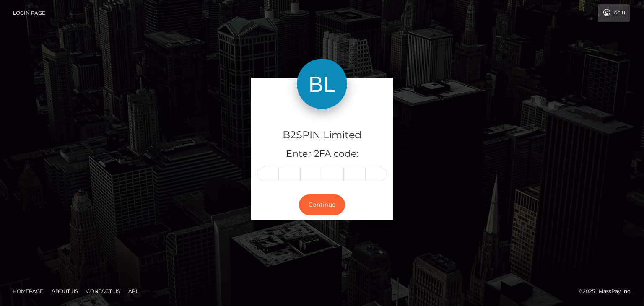 This screenshot has height=306, width=644. Describe the element at coordinates (614, 13) in the screenshot. I see `a: Login` at that location.